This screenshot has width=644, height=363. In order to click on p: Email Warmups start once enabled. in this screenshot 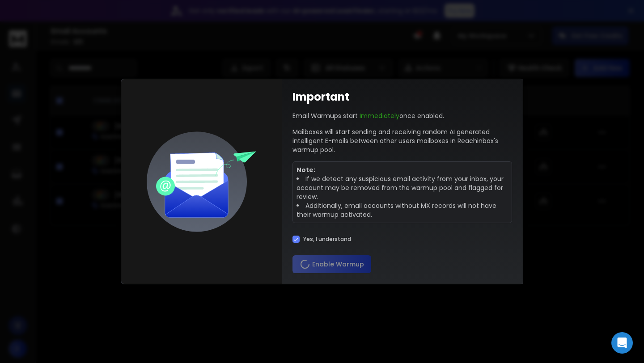, I will do `click(368, 116)`.